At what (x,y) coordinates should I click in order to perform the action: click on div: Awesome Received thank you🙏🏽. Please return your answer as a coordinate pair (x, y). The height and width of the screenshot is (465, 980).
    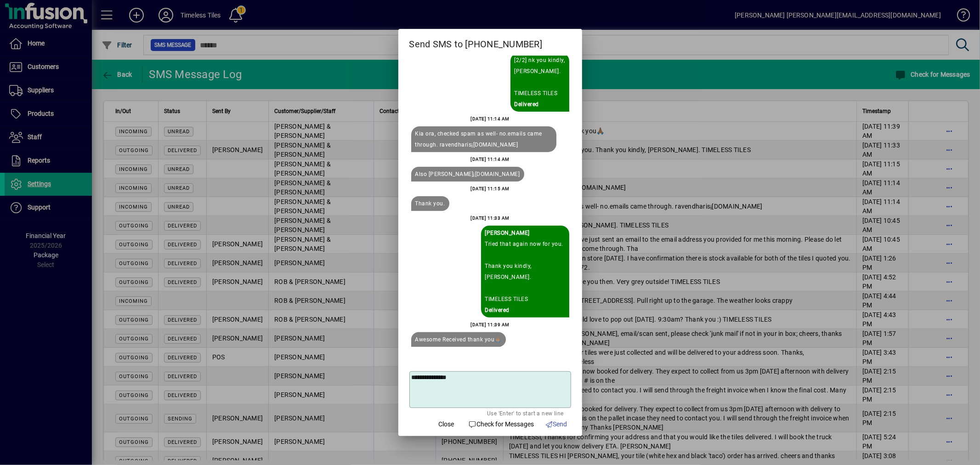
    Looking at the image, I should click on (459, 340).